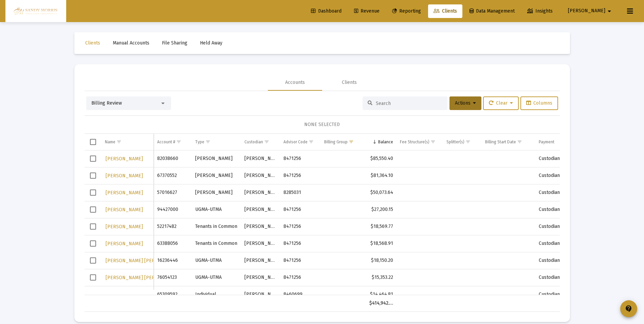  I want to click on button: Clear, so click(501, 103).